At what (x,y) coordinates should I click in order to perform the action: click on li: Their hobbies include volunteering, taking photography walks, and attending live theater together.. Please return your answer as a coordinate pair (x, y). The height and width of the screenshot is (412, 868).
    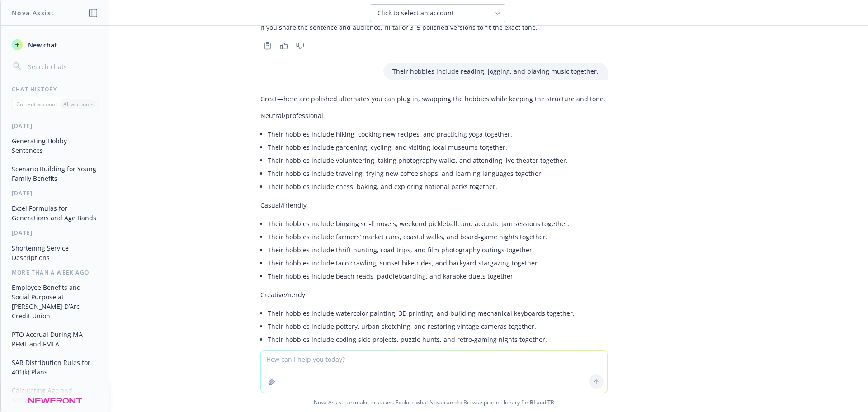
    Looking at the image, I should click on (438, 160).